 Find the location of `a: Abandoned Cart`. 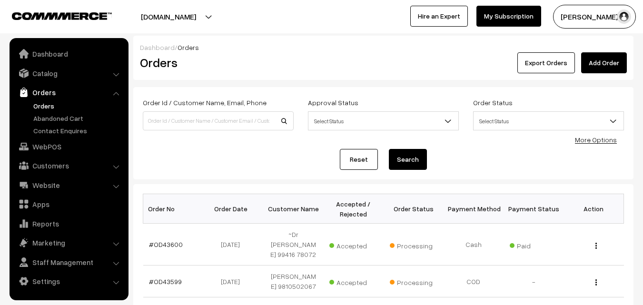

a: Abandoned Cart is located at coordinates (78, 118).